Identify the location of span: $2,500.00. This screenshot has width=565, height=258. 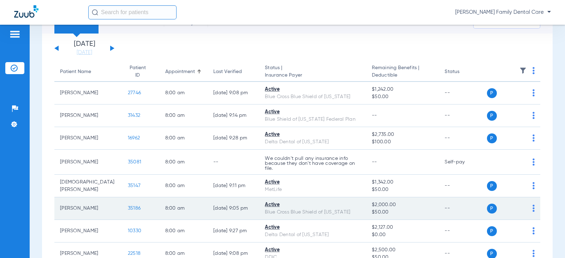
(403, 250).